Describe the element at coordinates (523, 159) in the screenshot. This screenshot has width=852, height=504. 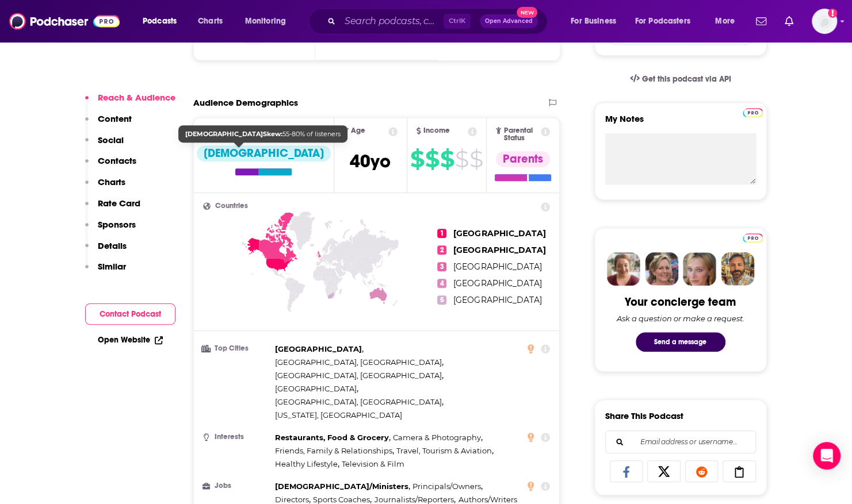
I see `div: Parents` at that location.